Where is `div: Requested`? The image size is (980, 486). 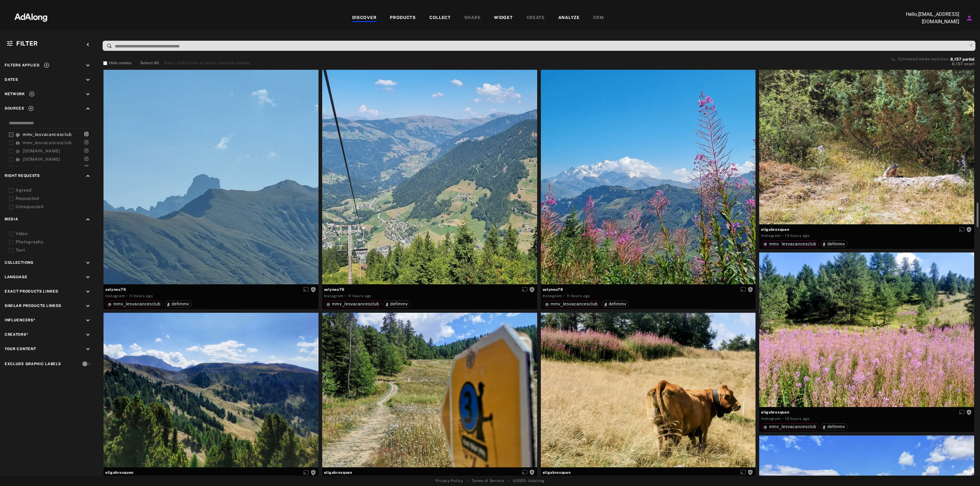 div: Requested is located at coordinates (54, 198).